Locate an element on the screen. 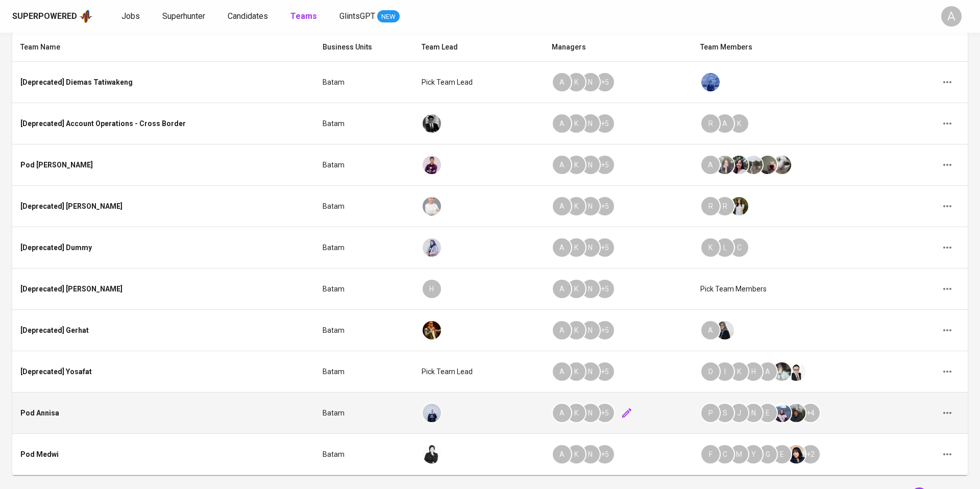 The width and height of the screenshot is (980, 489). img: tharisa.rizky@glints.com is located at coordinates (782, 165).